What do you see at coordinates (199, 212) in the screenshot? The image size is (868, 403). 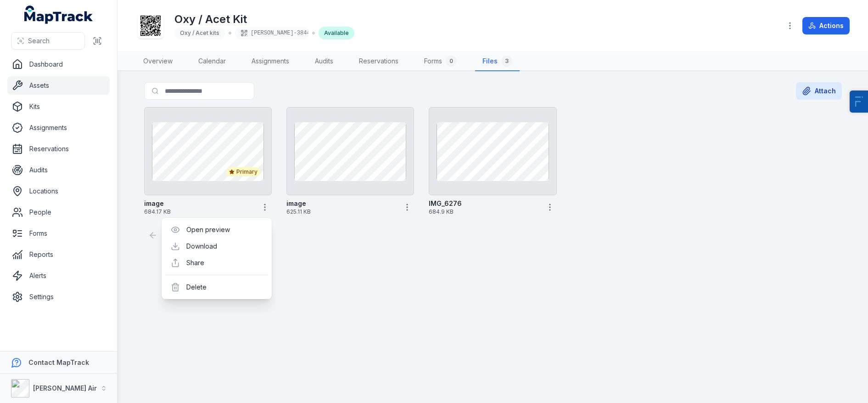 I see `span: 684.17 KB` at bounding box center [199, 212].